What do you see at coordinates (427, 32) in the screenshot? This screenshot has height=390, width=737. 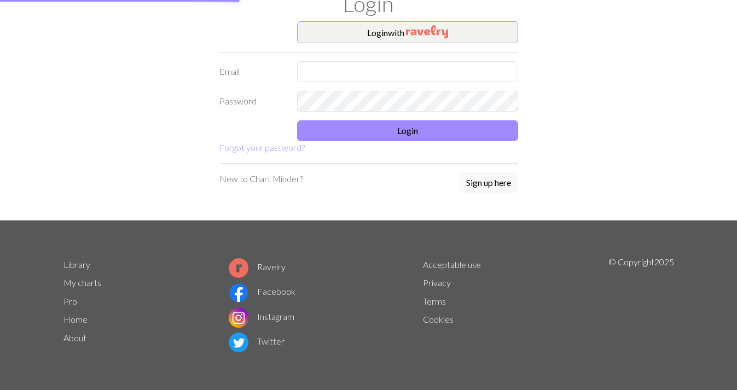 I see `img: Ravelry` at bounding box center [427, 32].